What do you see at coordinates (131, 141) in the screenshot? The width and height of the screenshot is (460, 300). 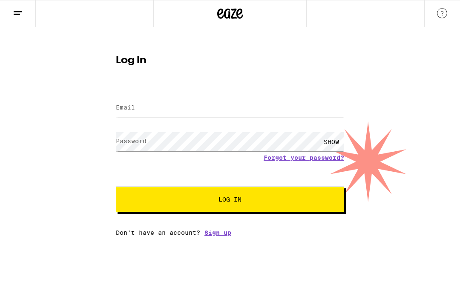 I see `label: Password` at bounding box center [131, 141].